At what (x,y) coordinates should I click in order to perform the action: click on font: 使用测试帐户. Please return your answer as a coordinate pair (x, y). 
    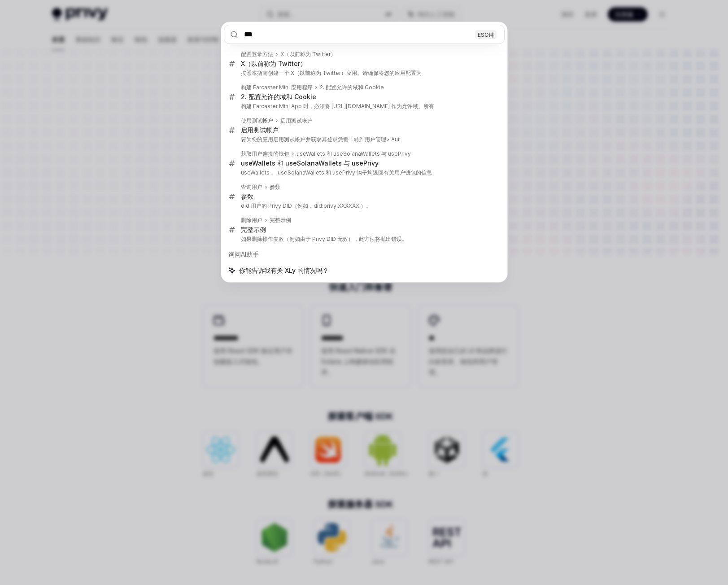
    Looking at the image, I should click on (257, 121).